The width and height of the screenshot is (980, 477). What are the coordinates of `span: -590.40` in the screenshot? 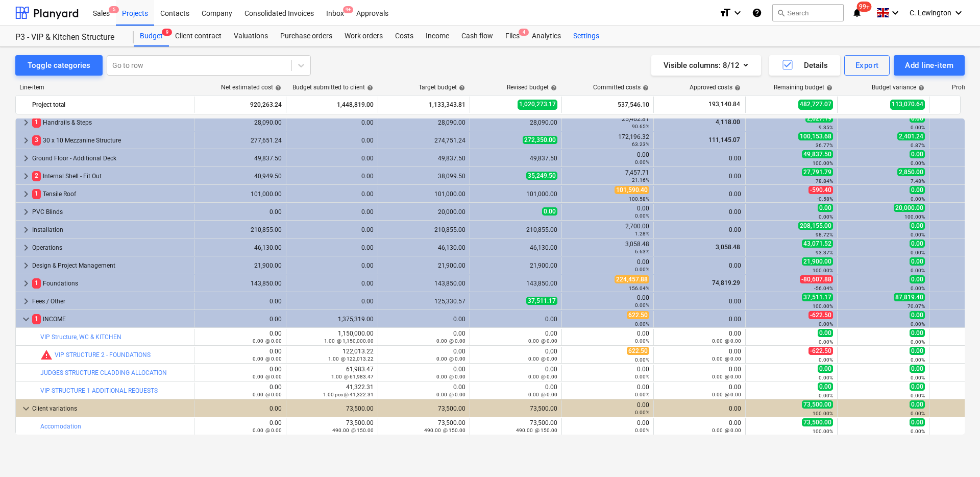 It's located at (821, 190).